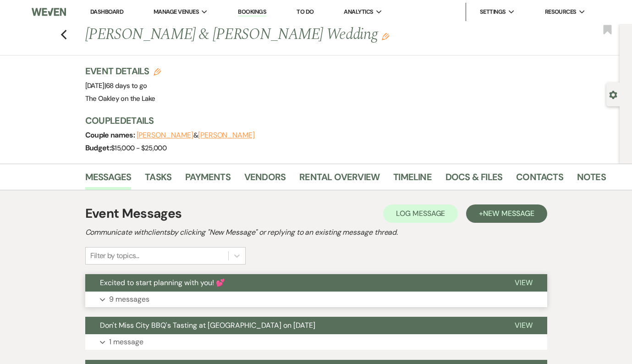 The width and height of the screenshot is (632, 364). Describe the element at coordinates (386, 36) in the screenshot. I see `button: Edit` at that location.